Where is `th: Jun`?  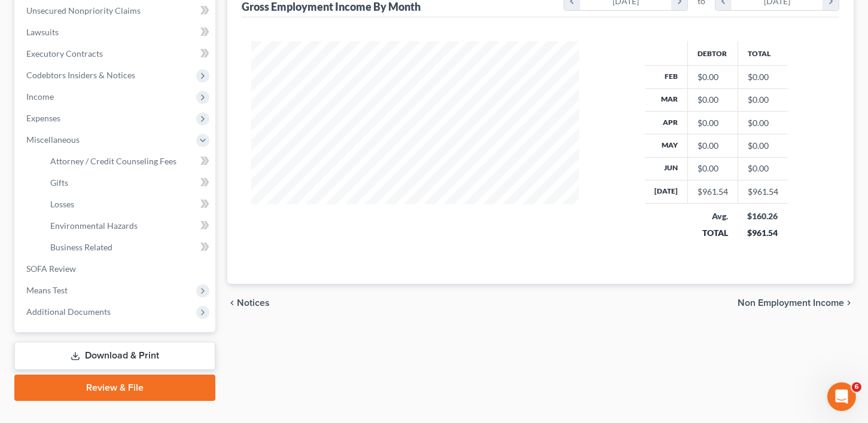
th: Jun is located at coordinates (666, 169).